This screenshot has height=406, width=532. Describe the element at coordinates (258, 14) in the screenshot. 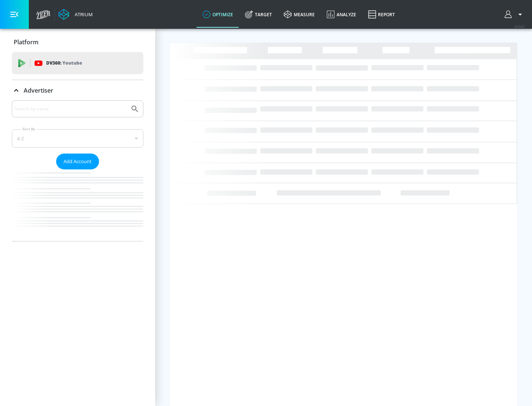

I see `a: Target` at that location.